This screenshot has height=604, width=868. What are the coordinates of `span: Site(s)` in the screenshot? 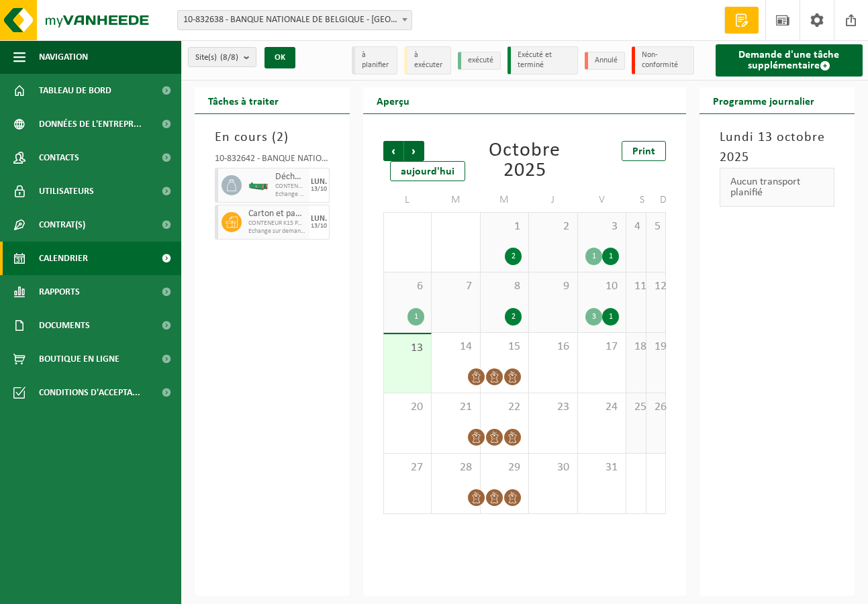 It's located at (217, 58).